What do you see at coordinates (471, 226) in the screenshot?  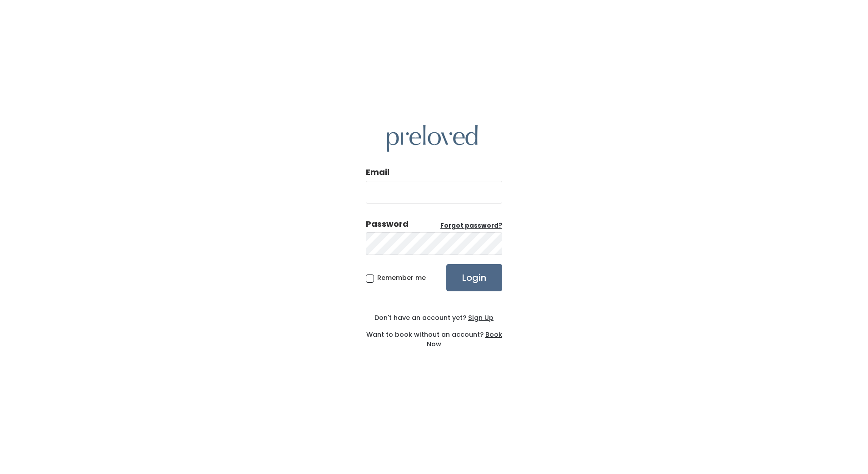 I see `a: Forgot password?` at bounding box center [471, 226].